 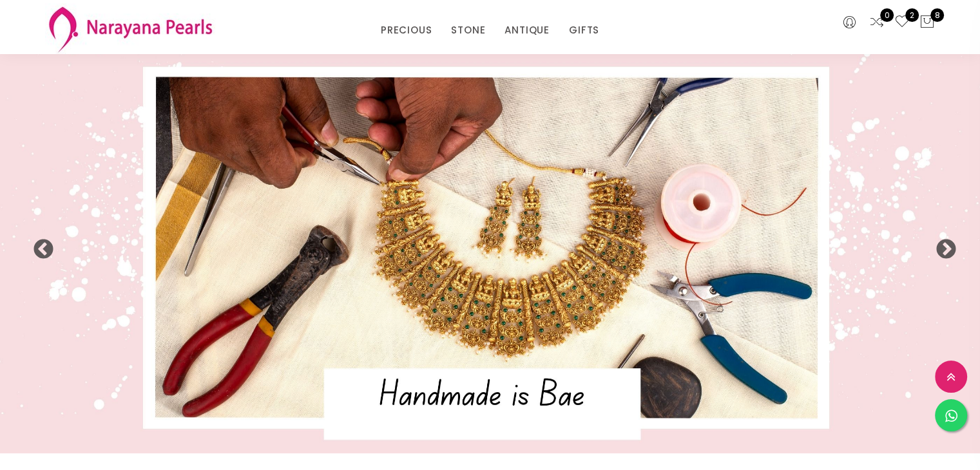 What do you see at coordinates (527, 30) in the screenshot?
I see `a: ANTIQUE` at bounding box center [527, 30].